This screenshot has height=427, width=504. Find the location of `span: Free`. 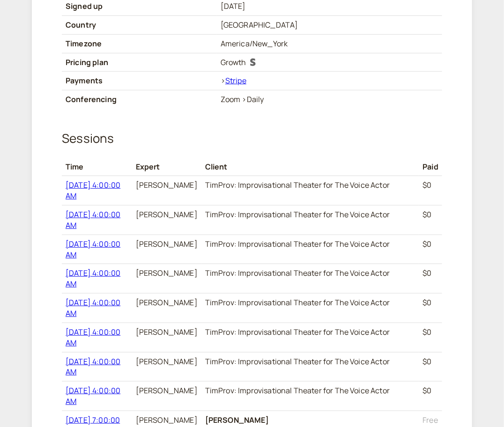

span: Free is located at coordinates (430, 420).